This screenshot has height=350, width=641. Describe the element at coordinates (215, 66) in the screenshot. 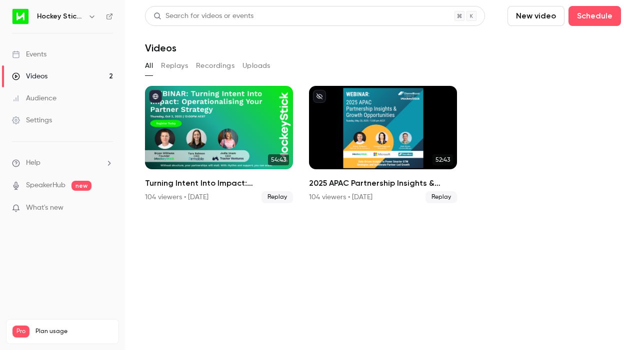

I see `button: Recordings` at that location.